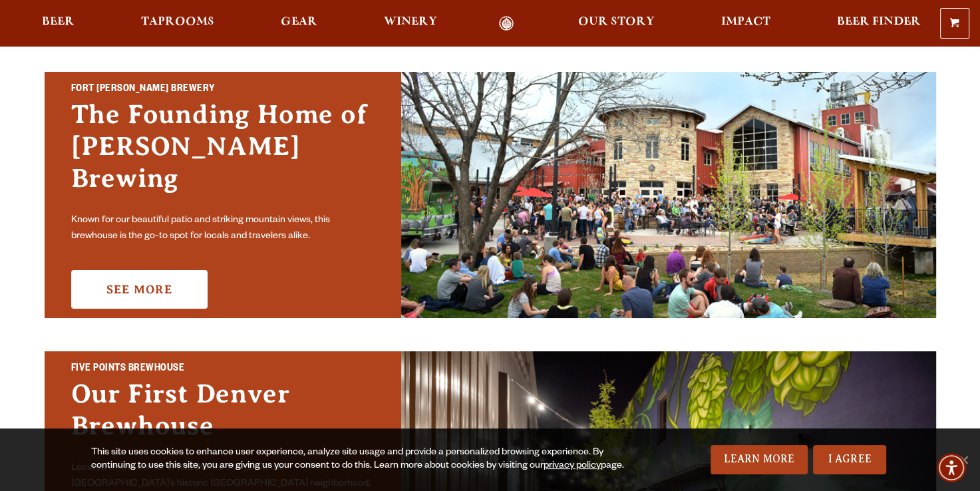 The height and width of the screenshot is (491, 980). Describe the element at coordinates (178, 22) in the screenshot. I see `span: Taprooms` at that location.